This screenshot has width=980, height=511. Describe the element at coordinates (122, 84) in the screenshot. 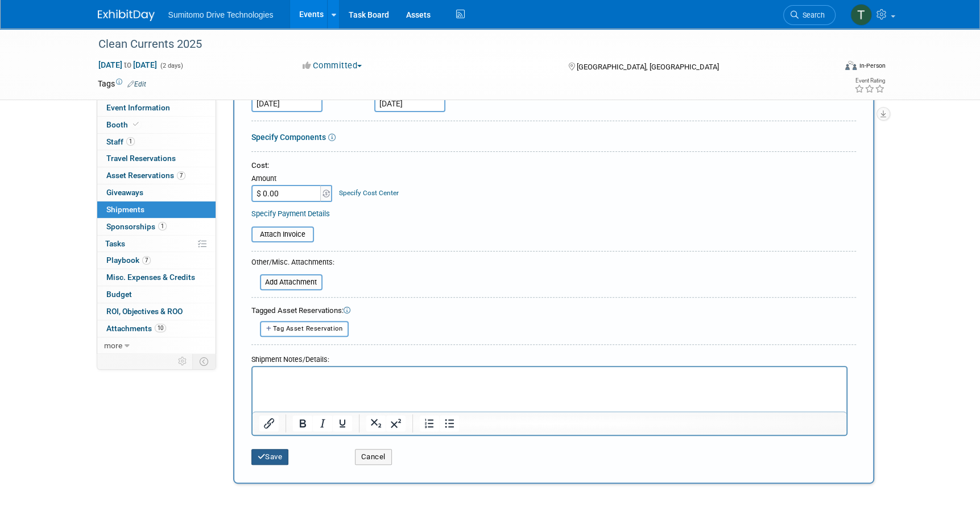

I see `td: Tags` at that location.